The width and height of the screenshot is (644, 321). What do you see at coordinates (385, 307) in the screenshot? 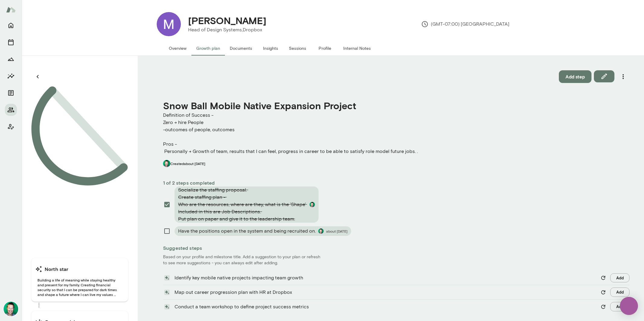
I see `p: Conduct a team workshop to define project success metrics` at bounding box center [385, 307].